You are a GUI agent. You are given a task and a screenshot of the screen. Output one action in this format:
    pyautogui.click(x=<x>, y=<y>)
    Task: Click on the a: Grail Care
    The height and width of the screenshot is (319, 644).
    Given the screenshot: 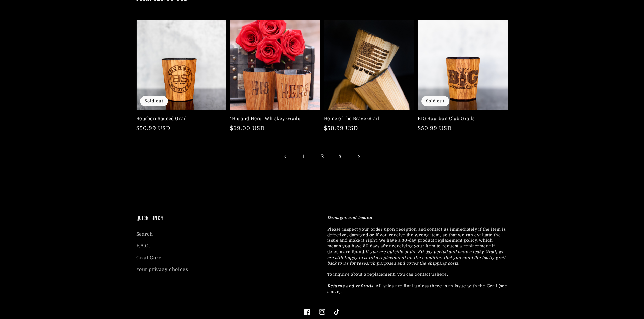 What is the action you would take?
    pyautogui.click(x=149, y=258)
    